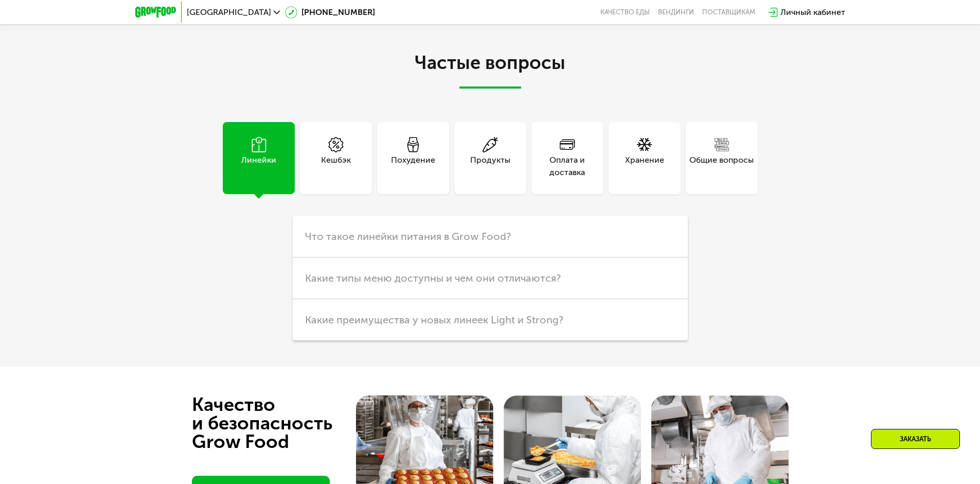 The height and width of the screenshot is (484, 980). Describe the element at coordinates (432, 278) in the screenshot. I see `span: Какие типы меню доступны и чем они отличаются?` at that location.